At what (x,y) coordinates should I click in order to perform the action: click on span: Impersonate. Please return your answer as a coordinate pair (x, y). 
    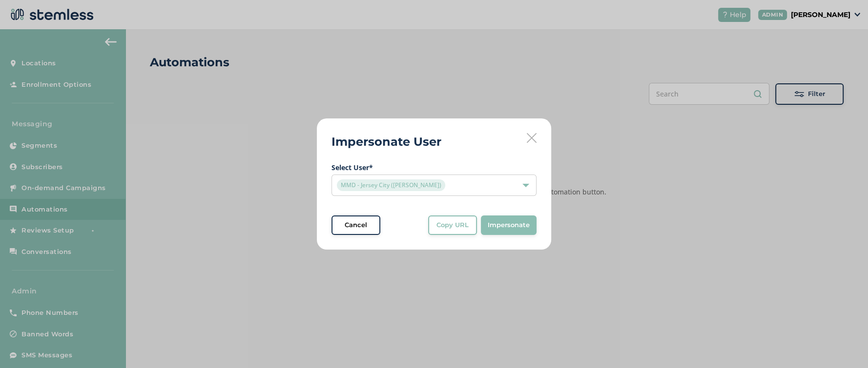
    Looking at the image, I should click on (509, 225).